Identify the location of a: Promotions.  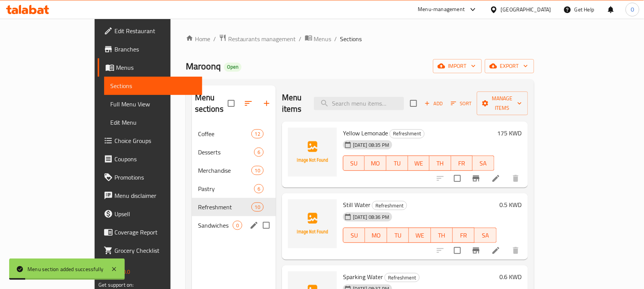
(150, 177).